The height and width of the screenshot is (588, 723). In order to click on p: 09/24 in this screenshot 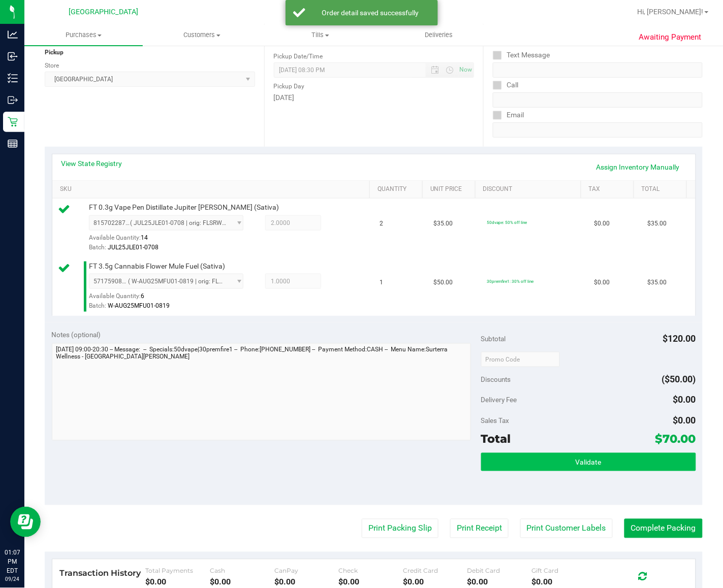, I will do `click(13, 580)`.